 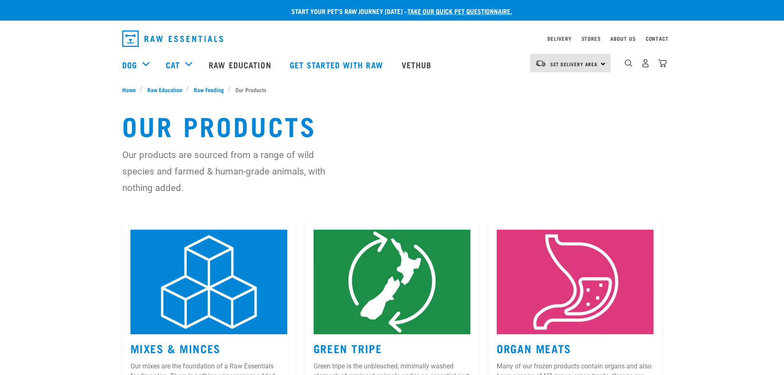 I want to click on a: Stores, so click(x=591, y=38).